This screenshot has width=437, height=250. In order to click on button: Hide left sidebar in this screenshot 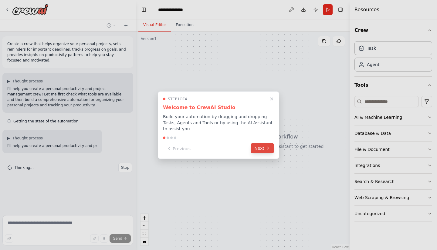, I will do `click(144, 10)`.